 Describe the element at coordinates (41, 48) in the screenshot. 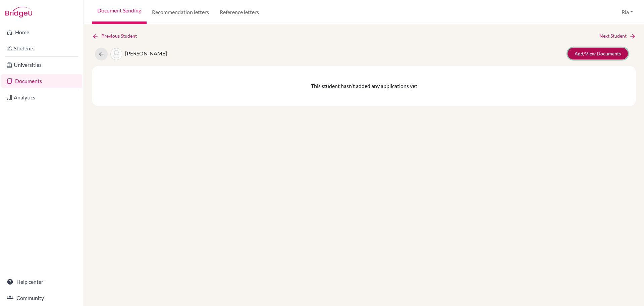

I see `a: Students` at that location.